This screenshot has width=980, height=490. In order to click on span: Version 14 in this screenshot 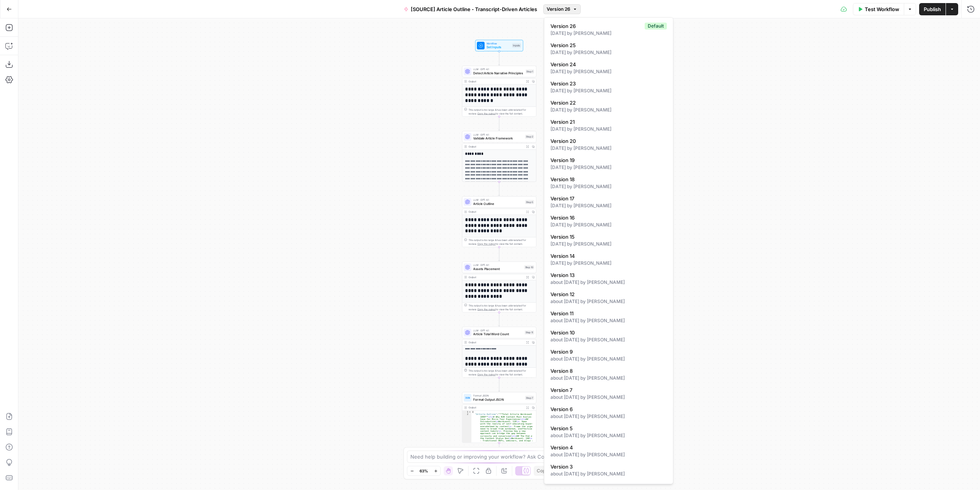, I will do `click(608, 256)`.